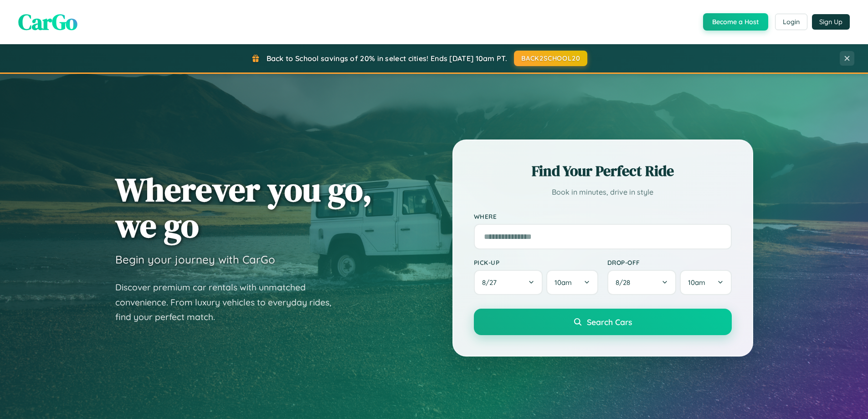  What do you see at coordinates (229, 302) in the screenshot?
I see `p: Discover premium car rentals with unmatched convenience. From luxury vehicles to everyday rides, ...` at bounding box center [229, 302].